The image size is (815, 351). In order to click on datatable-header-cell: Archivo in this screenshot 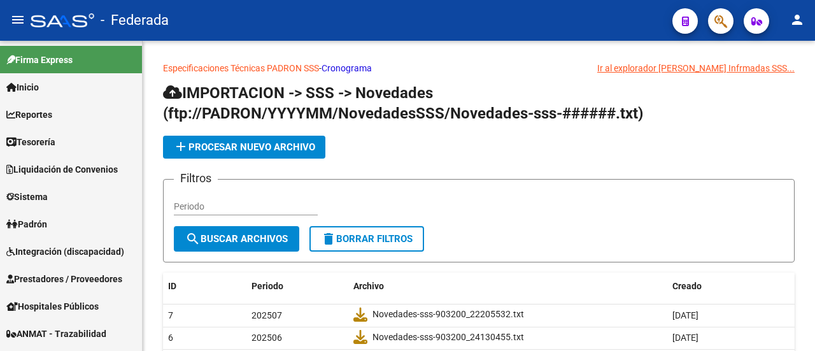, I will do `click(507, 286)`.